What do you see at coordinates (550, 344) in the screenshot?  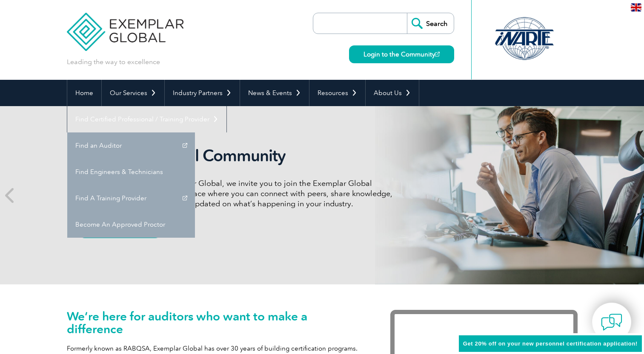 I see `span: Get 20% off on your new personnel certification application!` at bounding box center [550, 344].